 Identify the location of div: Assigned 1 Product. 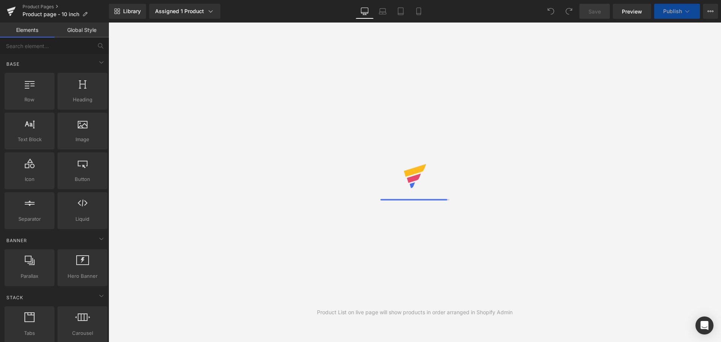
(185, 11).